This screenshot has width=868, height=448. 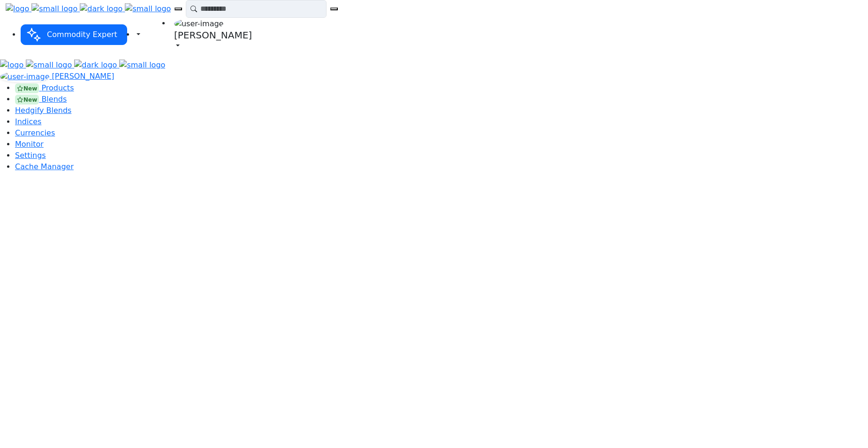 I want to click on span: Currencies, so click(x=35, y=133).